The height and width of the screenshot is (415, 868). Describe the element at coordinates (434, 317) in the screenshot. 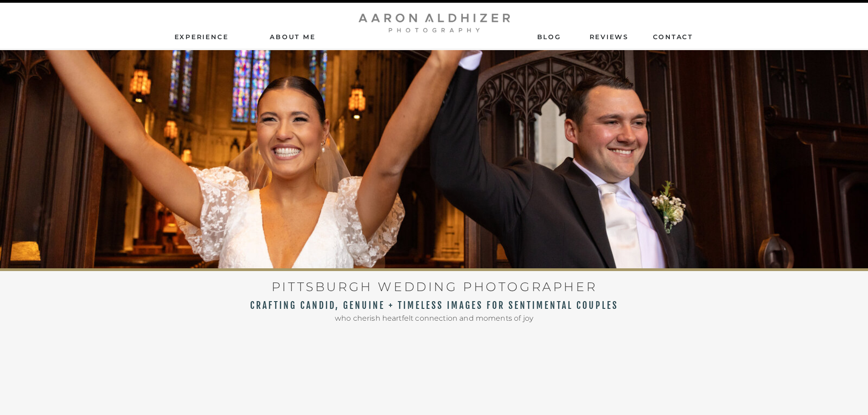

I see `h2: who cherish heartfelt connection and moments of joy` at that location.